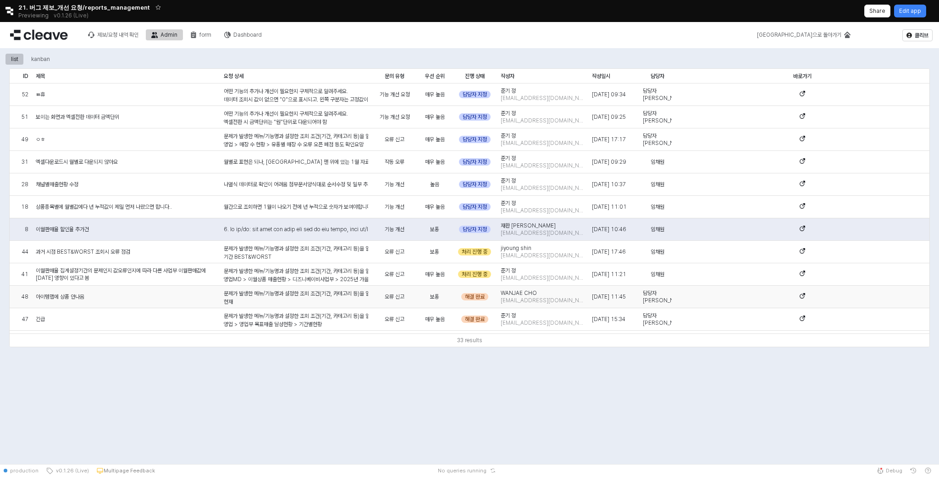 The image size is (939, 477). I want to click on span: 해결 완료, so click(475, 297).